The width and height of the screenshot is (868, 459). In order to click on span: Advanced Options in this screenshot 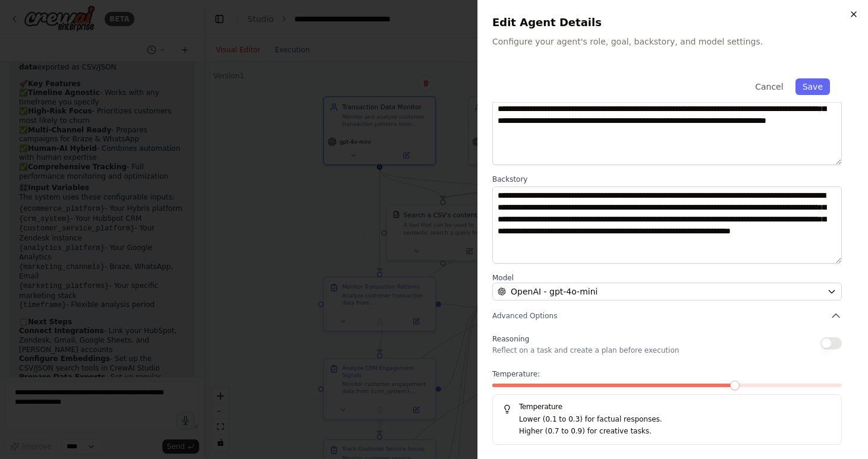, I will do `click(524, 316)`.